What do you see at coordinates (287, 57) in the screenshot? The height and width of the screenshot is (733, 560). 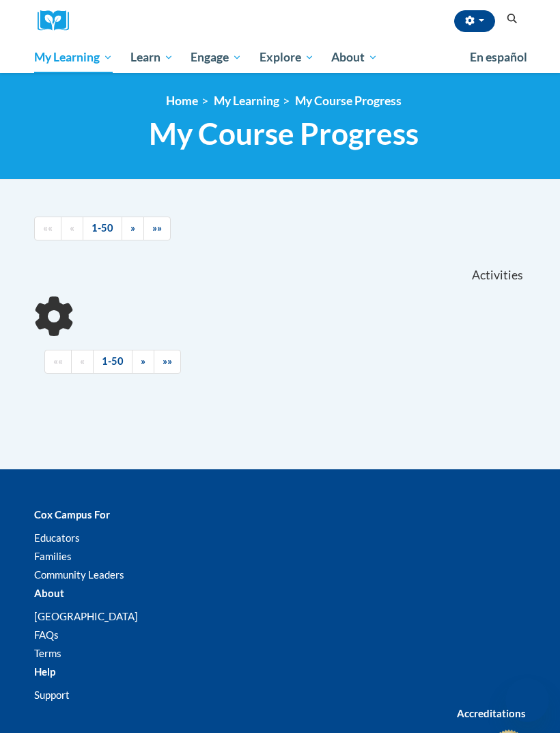 I see `a: Explore` at bounding box center [287, 57].